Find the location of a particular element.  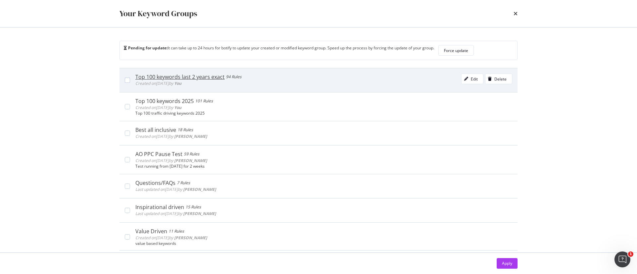

div: times is located at coordinates (516, 14).